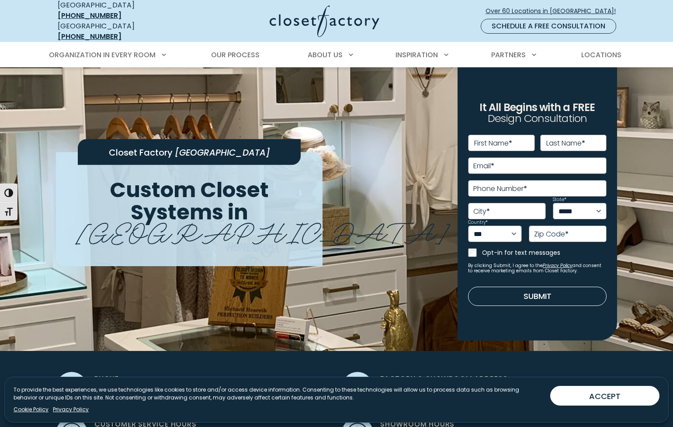 The image size is (673, 427). What do you see at coordinates (551, 234) in the screenshot?
I see `label: Zip Code` at bounding box center [551, 234].